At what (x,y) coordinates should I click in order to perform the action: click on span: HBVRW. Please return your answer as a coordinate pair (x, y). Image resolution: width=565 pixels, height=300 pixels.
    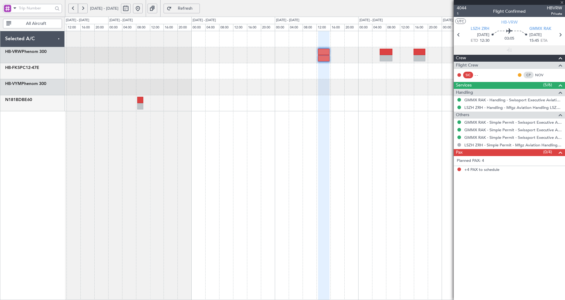
    Looking at the image, I should click on (555, 8).